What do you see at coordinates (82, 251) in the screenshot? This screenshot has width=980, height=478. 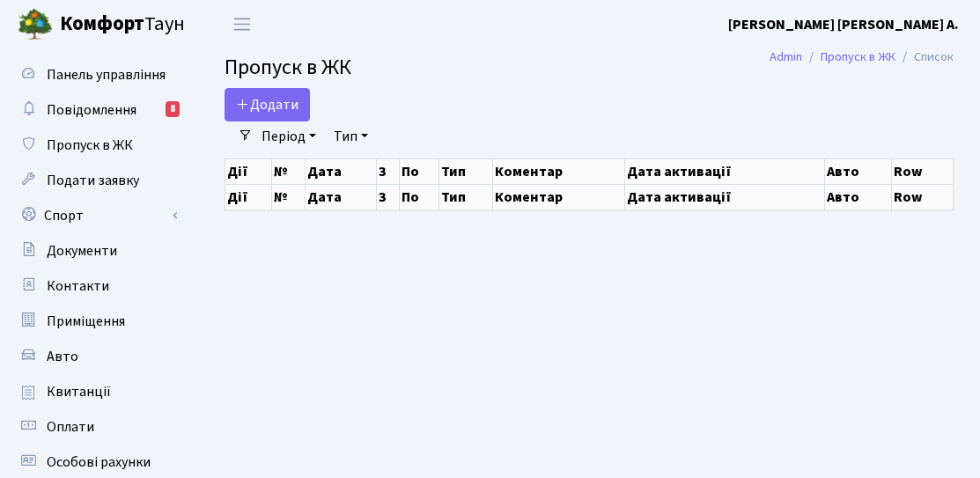 I see `span: Документи` at bounding box center [82, 251].